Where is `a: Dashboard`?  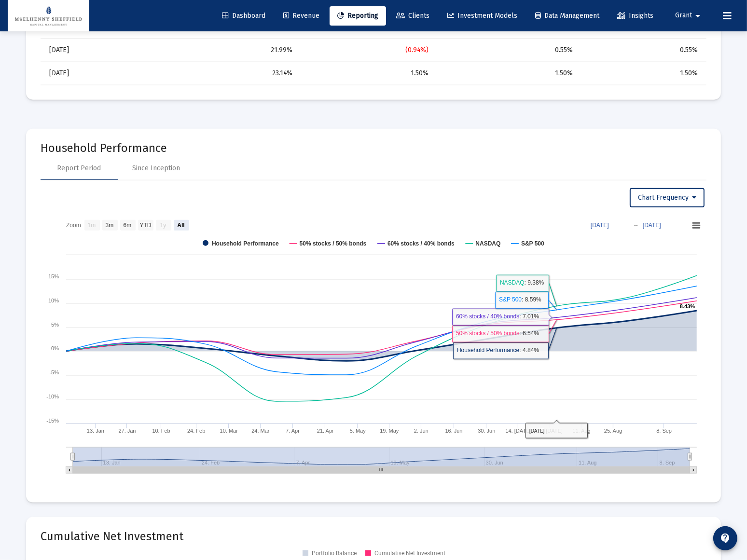
a: Dashboard is located at coordinates (244, 16).